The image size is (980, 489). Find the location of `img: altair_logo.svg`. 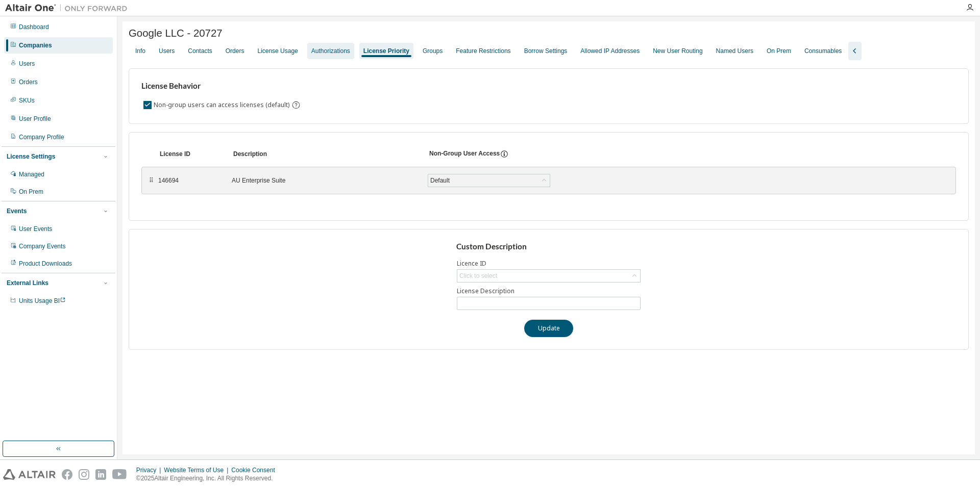

img: altair_logo.svg is located at coordinates (29, 474).